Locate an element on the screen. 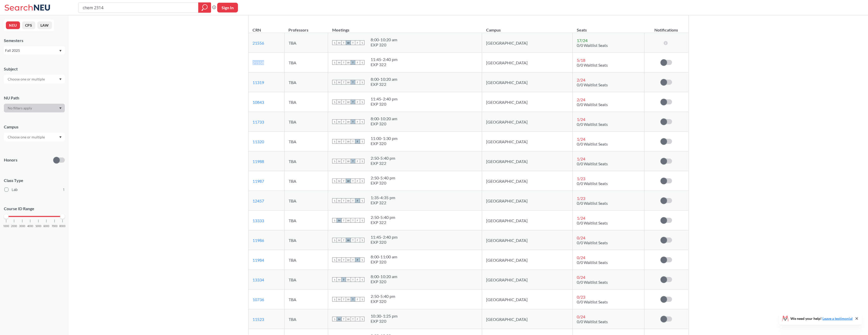 Image resolution: width=868 pixels, height=335 pixels. span: 5 / 18 is located at coordinates (581, 60).